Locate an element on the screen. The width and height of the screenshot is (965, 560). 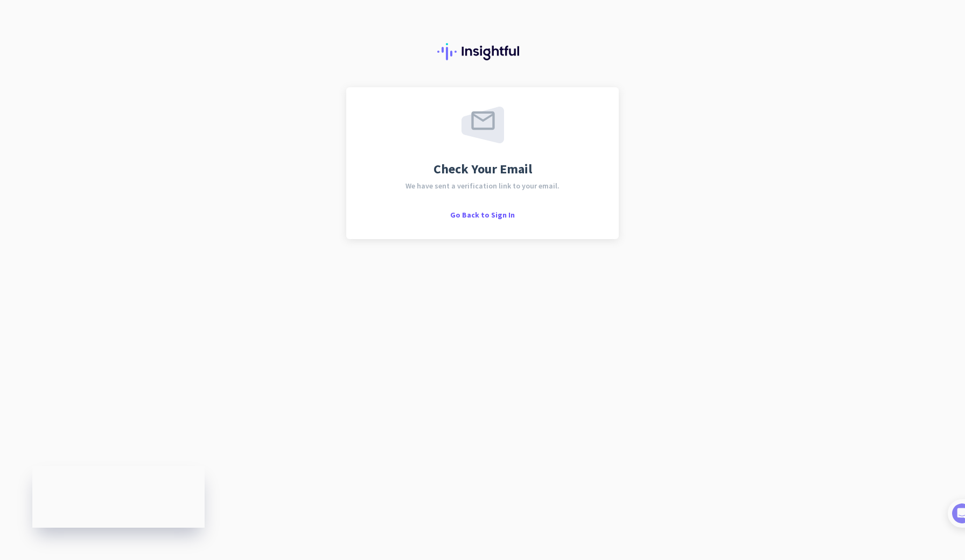
span: We have sent a verification link to your email. is located at coordinates (483, 186).